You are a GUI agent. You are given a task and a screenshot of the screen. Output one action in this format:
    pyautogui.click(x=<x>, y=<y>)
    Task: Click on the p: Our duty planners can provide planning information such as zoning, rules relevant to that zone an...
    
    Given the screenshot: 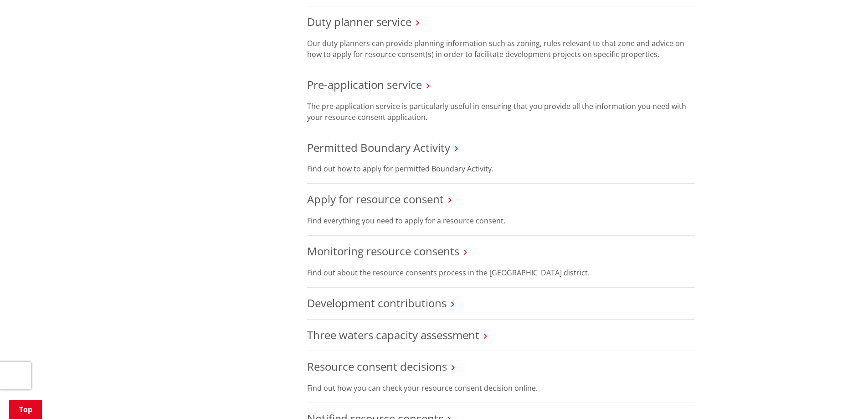 What is the action you would take?
    pyautogui.click(x=501, y=49)
    